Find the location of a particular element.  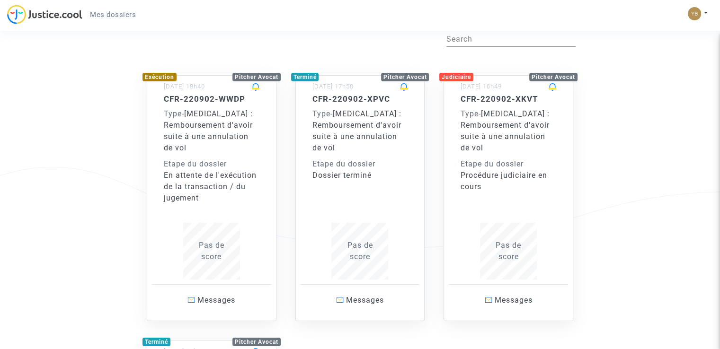

a: Mes dossiers is located at coordinates (113, 15).